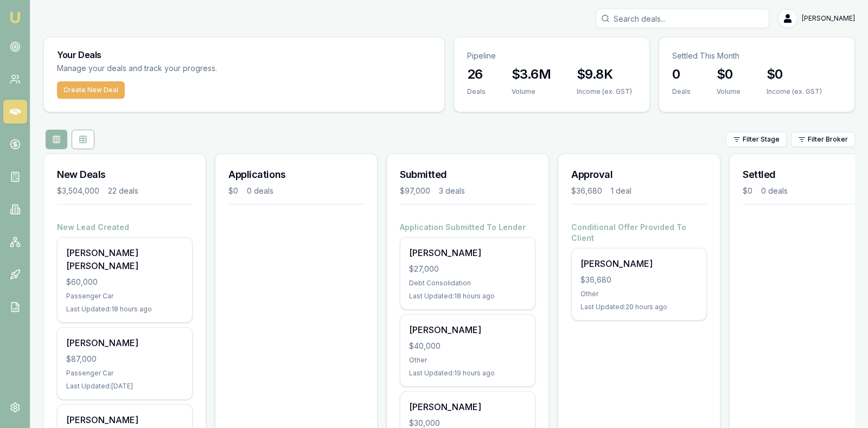  What do you see at coordinates (681, 74) in the screenshot?
I see `h3: 0` at bounding box center [681, 74].